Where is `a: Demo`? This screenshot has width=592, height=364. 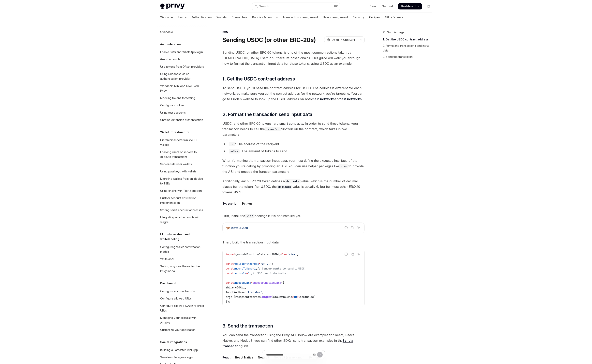 a: Demo is located at coordinates (373, 6).